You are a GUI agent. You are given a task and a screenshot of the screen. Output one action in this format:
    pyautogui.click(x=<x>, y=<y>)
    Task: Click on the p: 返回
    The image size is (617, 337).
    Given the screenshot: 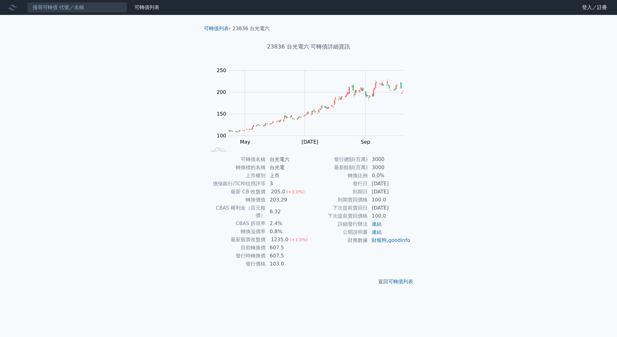 What is the action you would take?
    pyautogui.click(x=309, y=282)
    